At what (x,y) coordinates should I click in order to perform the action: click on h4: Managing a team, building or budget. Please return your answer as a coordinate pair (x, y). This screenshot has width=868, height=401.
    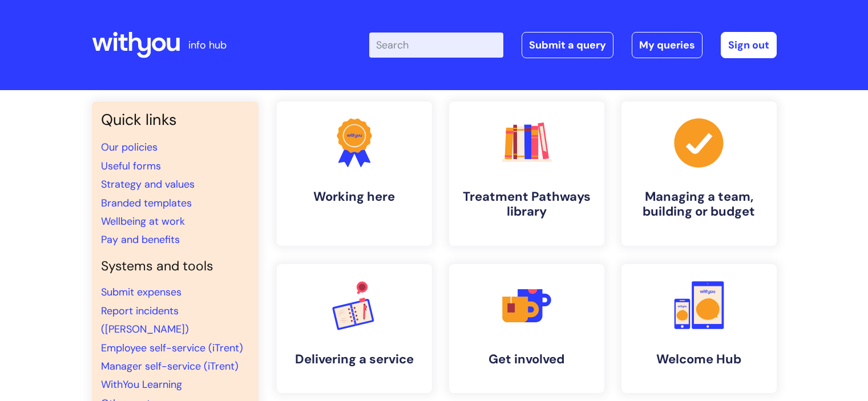
    Looking at the image, I should click on (699, 204).